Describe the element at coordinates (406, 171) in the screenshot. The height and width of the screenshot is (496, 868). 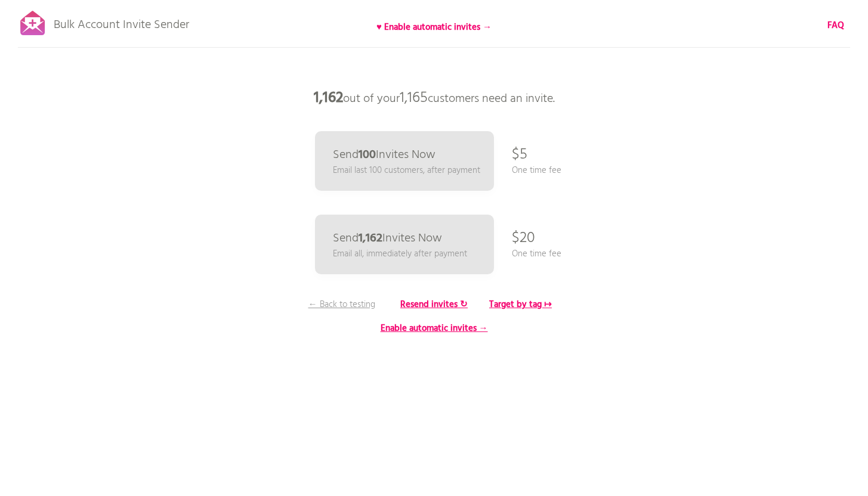
I see `p: Email last 100 customers, after payment` at that location.